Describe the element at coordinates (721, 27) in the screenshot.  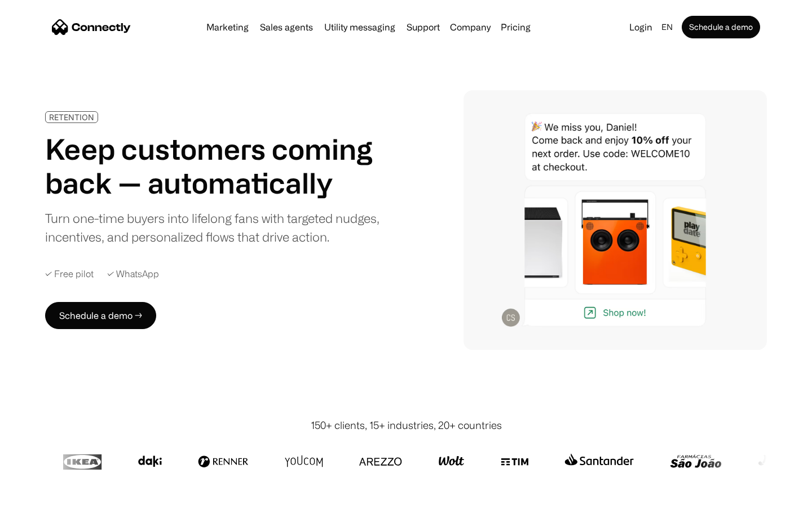
I see `a: Schedule a demo` at that location.